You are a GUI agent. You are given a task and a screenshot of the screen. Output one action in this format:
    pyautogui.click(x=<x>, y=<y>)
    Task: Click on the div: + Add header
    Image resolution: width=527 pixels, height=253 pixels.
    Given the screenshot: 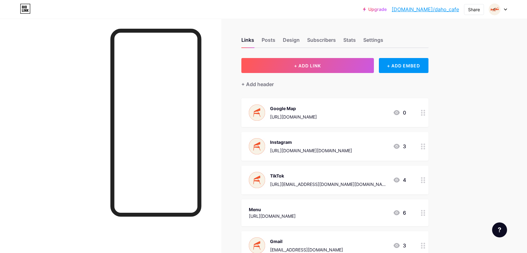 What is the action you would take?
    pyautogui.click(x=258, y=84)
    